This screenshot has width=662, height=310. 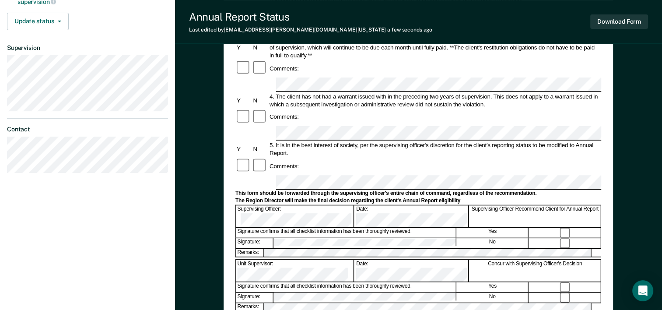 I want to click on div: Annual Report Status, so click(x=310, y=17).